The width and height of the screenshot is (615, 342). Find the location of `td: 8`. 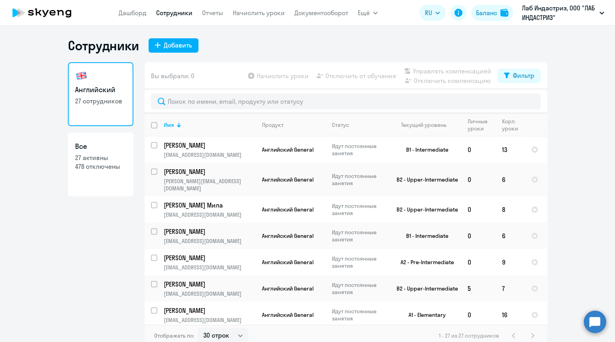

td: 8 is located at coordinates (510, 210).